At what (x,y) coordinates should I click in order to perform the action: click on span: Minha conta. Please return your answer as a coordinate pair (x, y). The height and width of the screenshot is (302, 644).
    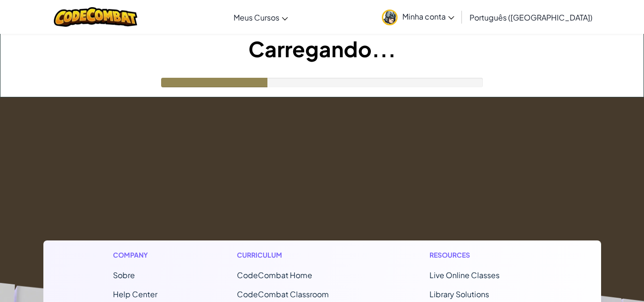
    Looking at the image, I should click on (428, 17).